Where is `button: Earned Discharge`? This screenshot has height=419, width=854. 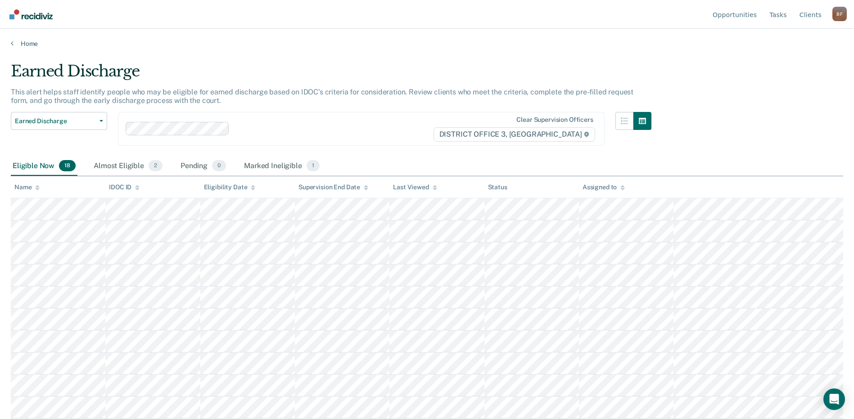
button: Earned Discharge is located at coordinates (59, 121).